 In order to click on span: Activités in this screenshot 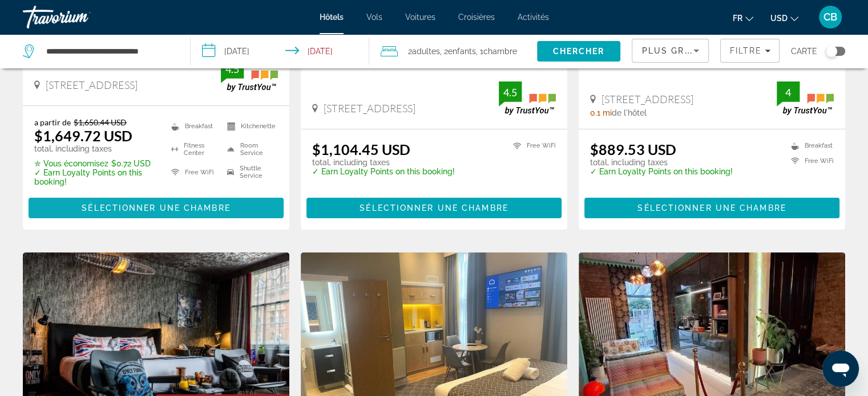, I will do `click(533, 17)`.